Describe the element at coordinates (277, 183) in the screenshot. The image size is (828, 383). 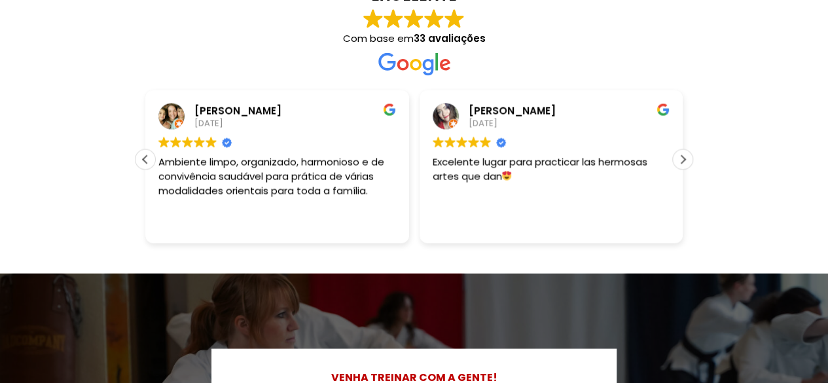
I see `div: Ambiente limpo, organizado, harmonioso e de convivência saudável para prática de várias modalidad...` at that location.